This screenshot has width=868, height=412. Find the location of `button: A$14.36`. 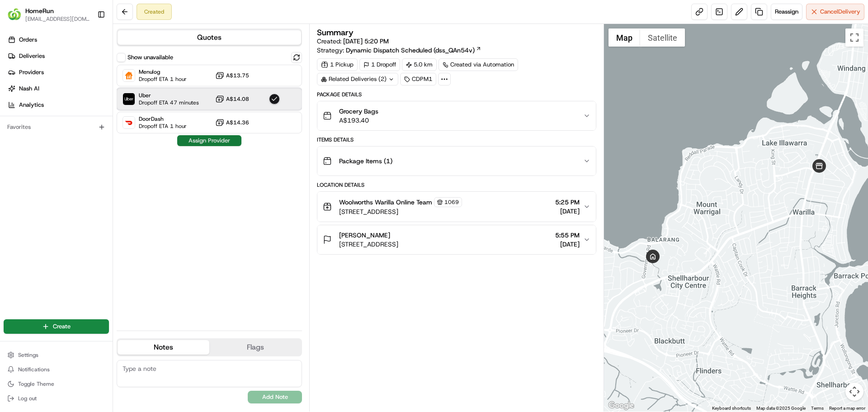

button: A$14.36 is located at coordinates (232, 122).